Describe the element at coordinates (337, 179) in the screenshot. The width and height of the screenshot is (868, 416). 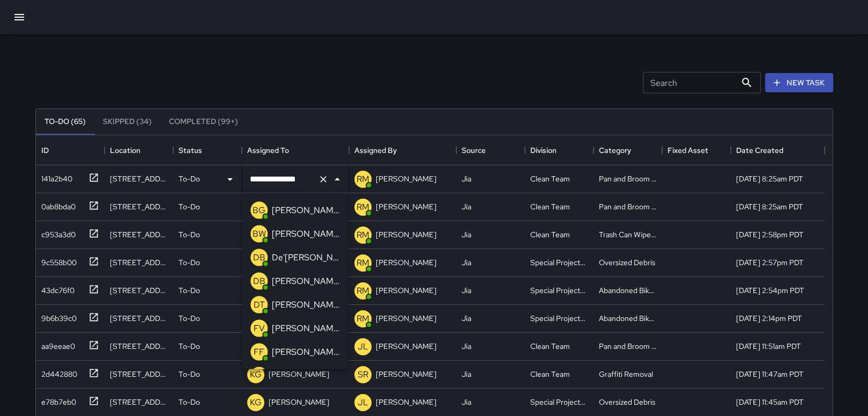
I see `button: Close` at that location.